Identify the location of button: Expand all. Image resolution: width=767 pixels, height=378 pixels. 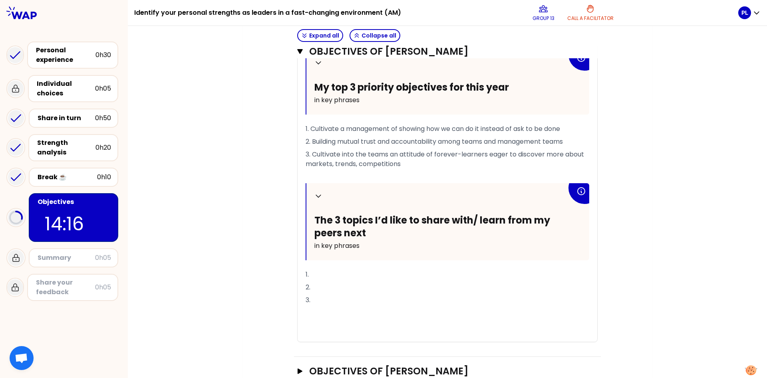
(320, 36).